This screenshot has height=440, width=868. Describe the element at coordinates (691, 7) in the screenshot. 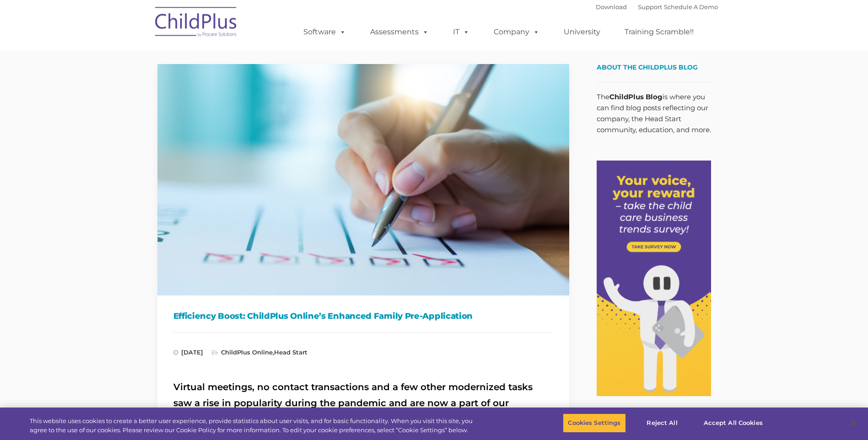

I see `a: Schedule A Demo` at that location.